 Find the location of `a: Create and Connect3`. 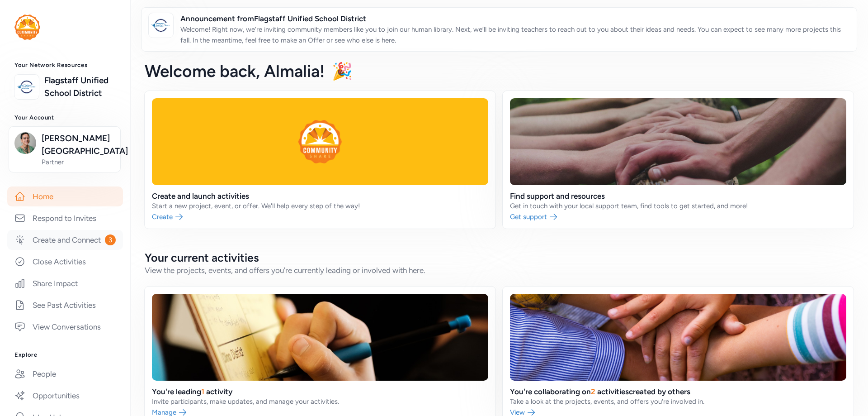

a: Create and Connect3 is located at coordinates (65, 240).